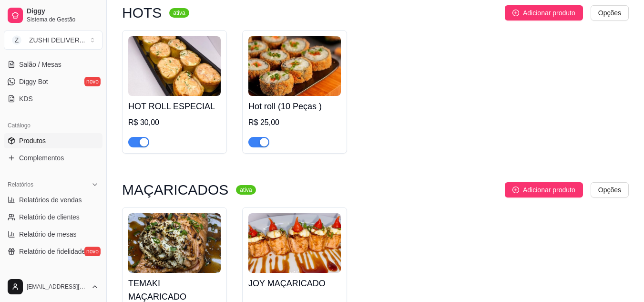 The height and width of the screenshot is (302, 644). Describe the element at coordinates (175, 190) in the screenshot. I see `h3: MAÇARICADOS` at that location.